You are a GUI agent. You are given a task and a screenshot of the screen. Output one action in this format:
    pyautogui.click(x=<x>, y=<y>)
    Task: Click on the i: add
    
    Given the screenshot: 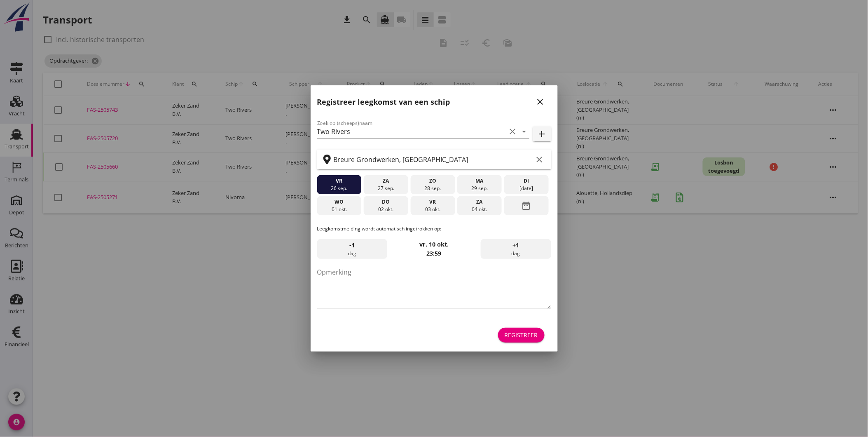 What is the action you would take?
    pyautogui.click(x=542, y=134)
    